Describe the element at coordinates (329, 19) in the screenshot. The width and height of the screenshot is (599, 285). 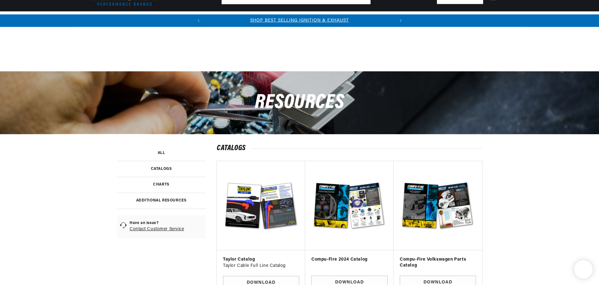
I see `summary: Battery Products` at that location.